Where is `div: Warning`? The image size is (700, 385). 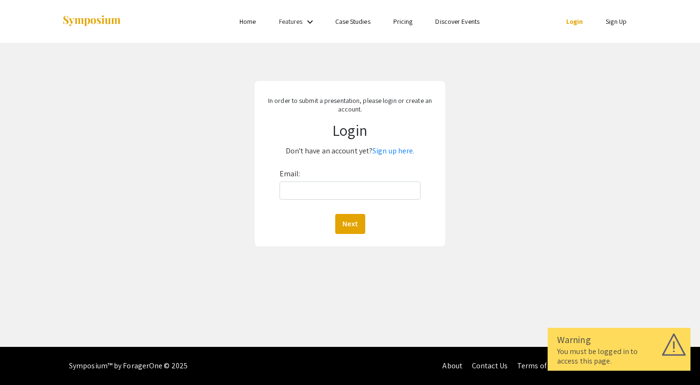
div: Warning is located at coordinates (619, 340).